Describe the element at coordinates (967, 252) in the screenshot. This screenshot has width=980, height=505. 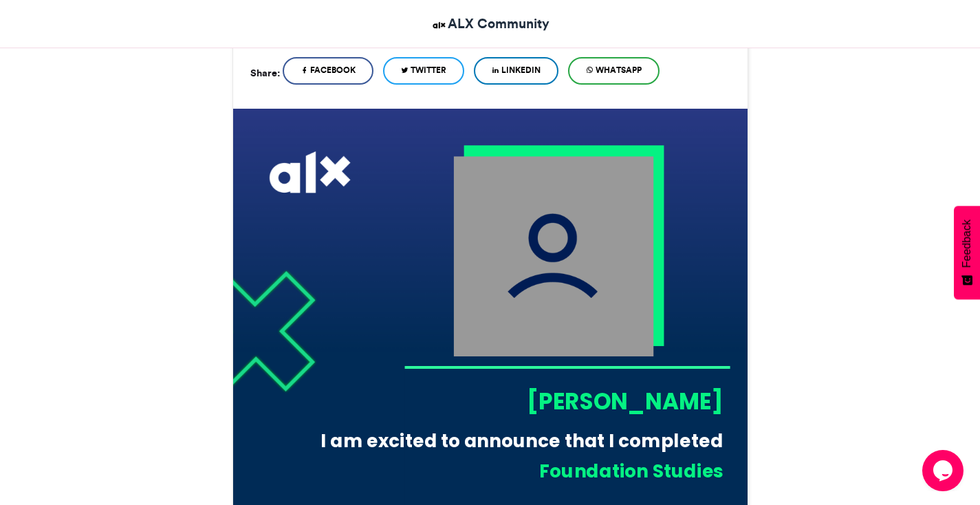
I see `button: Feedback - Show survey` at that location.